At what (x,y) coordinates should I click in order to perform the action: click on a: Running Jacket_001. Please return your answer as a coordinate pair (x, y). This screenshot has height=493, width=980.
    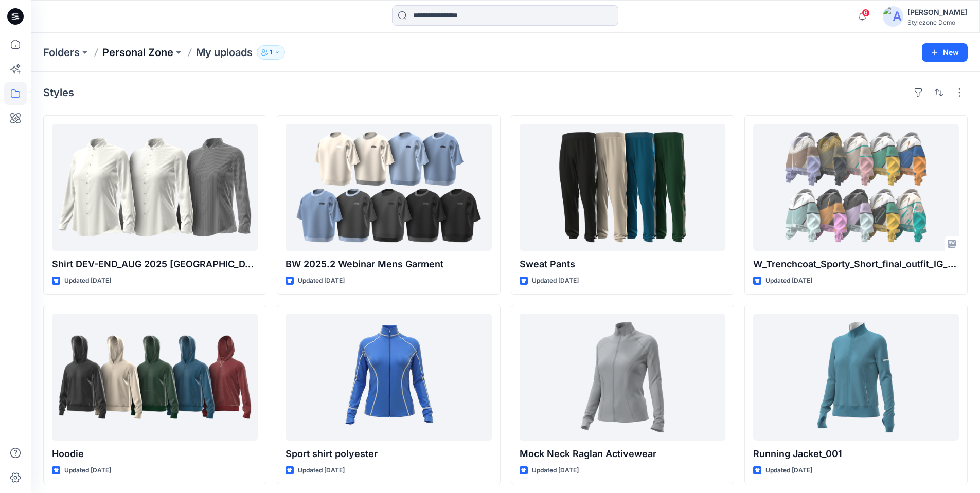
    Looking at the image, I should click on (856, 377).